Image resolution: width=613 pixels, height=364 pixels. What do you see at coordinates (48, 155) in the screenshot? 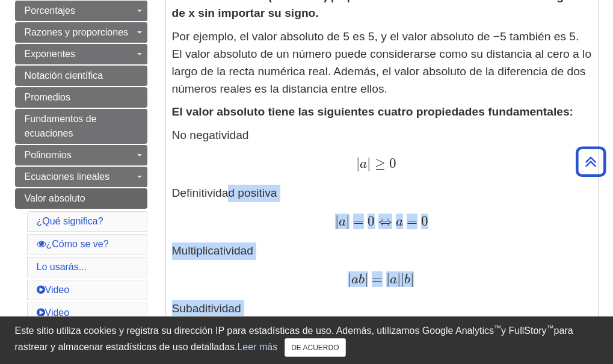
I see `font: Polinomios` at bounding box center [48, 155].